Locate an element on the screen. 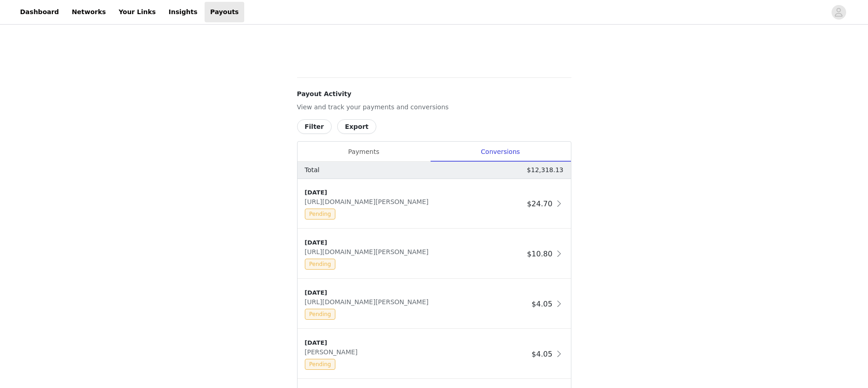 This screenshot has width=868, height=388. span: $24.70 is located at coordinates (539, 204).